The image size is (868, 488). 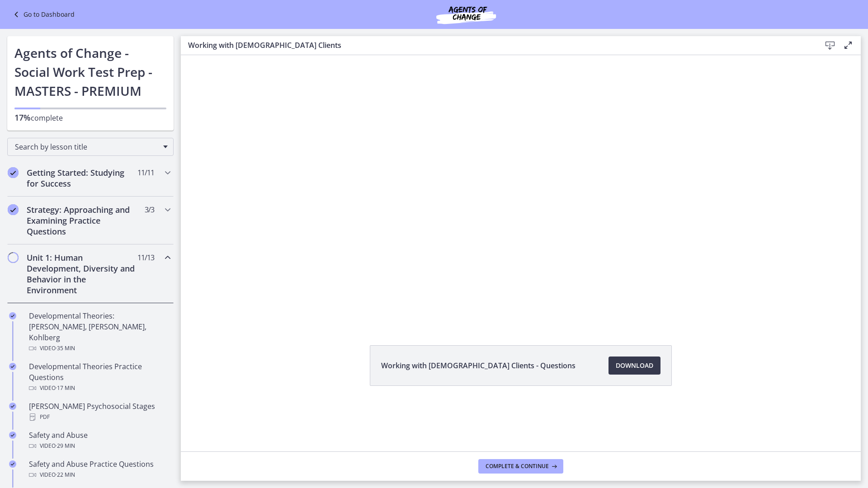 I want to click on div: Developmental Theories Practice Questions, so click(x=100, y=377).